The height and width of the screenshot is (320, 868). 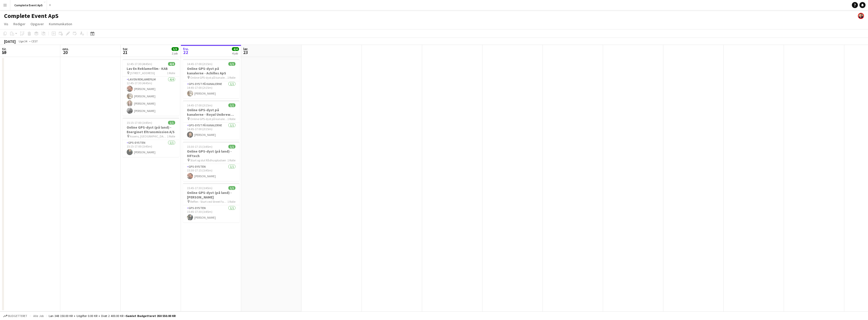 I want to click on div: 4 job, so click(x=235, y=53).